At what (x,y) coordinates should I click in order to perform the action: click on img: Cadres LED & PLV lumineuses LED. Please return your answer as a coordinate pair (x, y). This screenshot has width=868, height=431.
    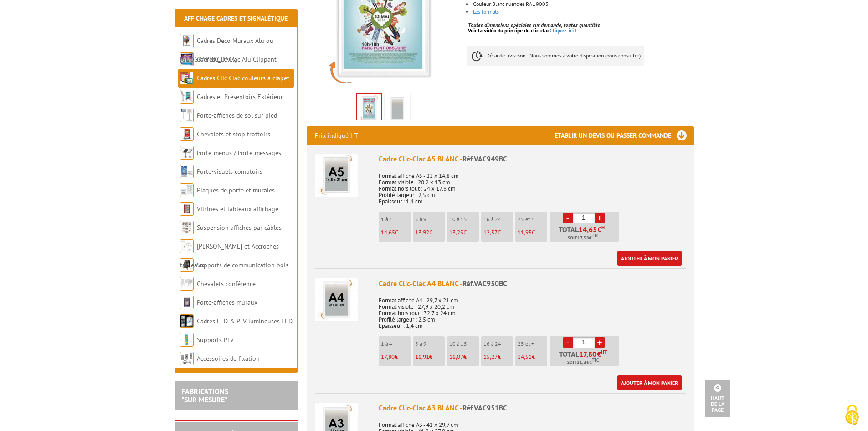
    Looking at the image, I should click on (187, 321).